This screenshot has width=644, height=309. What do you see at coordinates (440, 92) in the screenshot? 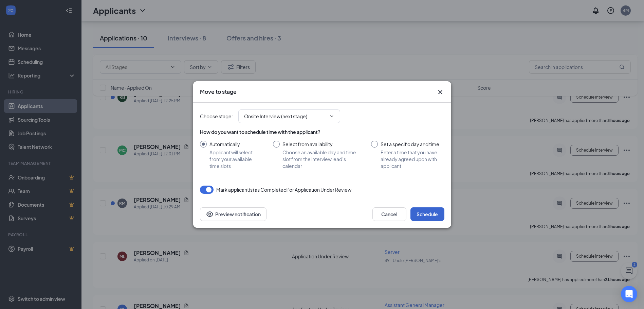
I see `svg: Cross` at bounding box center [440, 92].